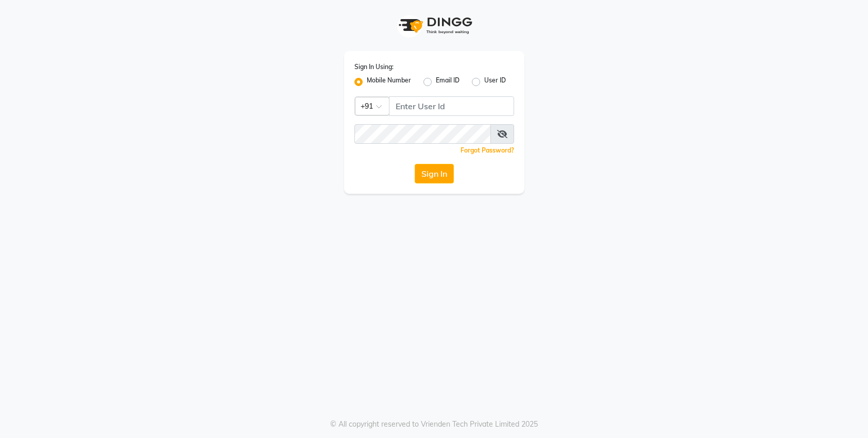 The height and width of the screenshot is (438, 868). What do you see at coordinates (488, 150) in the screenshot?
I see `a: Forgot Password?` at bounding box center [488, 150].